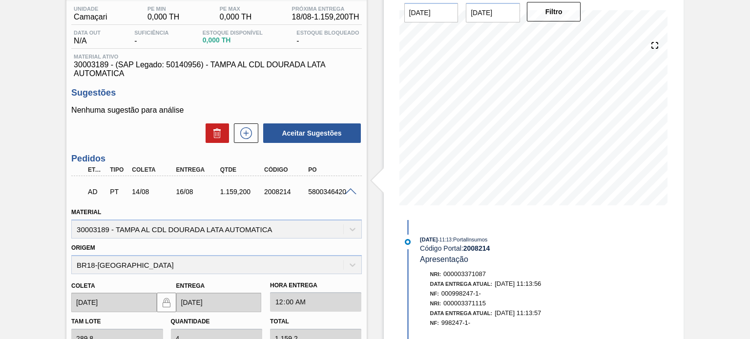  I want to click on strong: 2008214, so click(477, 249).